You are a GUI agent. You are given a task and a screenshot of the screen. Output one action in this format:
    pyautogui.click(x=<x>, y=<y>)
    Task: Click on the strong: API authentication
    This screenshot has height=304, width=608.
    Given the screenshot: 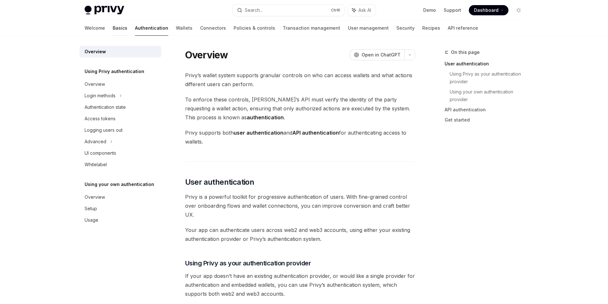 What is the action you would take?
    pyautogui.click(x=316, y=133)
    